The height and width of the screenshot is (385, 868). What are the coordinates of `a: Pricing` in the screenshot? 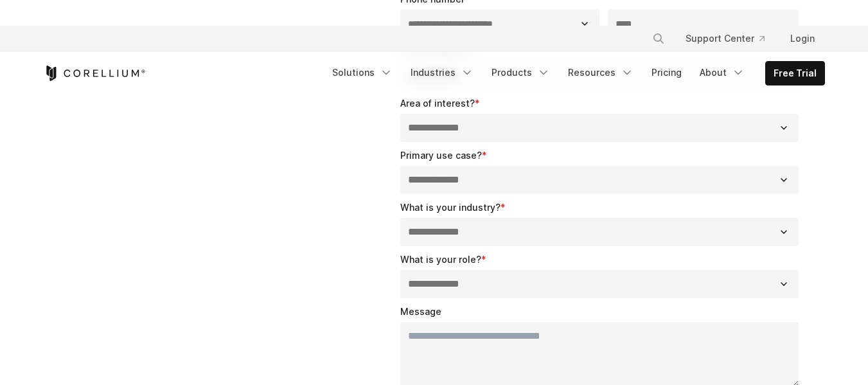 It's located at (666, 72).